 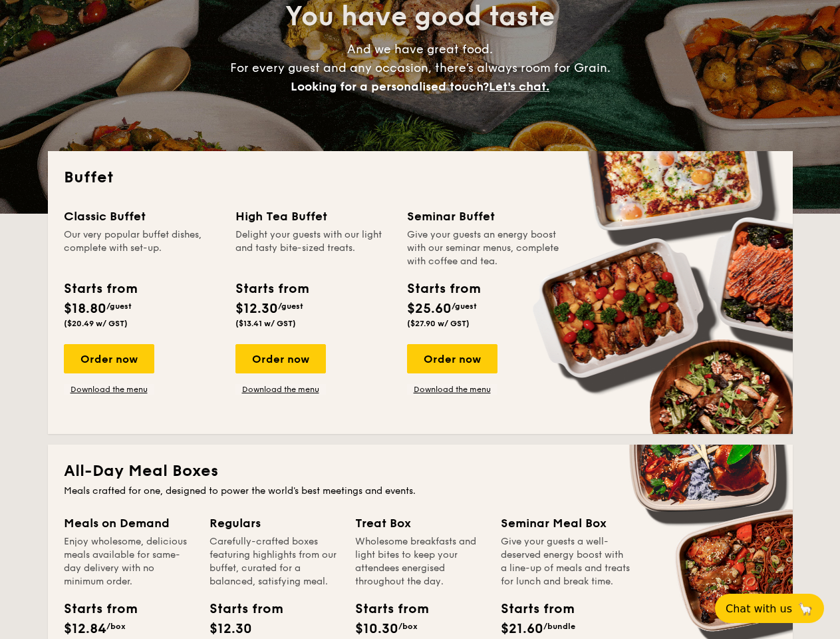 What do you see at coordinates (420, 17) in the screenshot?
I see `span: You have good taste` at bounding box center [420, 17].